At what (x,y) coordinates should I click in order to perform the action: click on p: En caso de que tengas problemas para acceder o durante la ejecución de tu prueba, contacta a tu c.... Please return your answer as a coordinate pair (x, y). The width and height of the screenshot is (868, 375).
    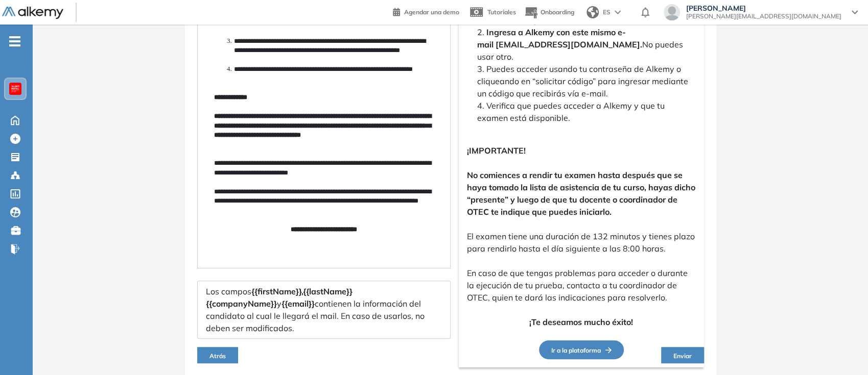
    Looking at the image, I should click on (581, 285).